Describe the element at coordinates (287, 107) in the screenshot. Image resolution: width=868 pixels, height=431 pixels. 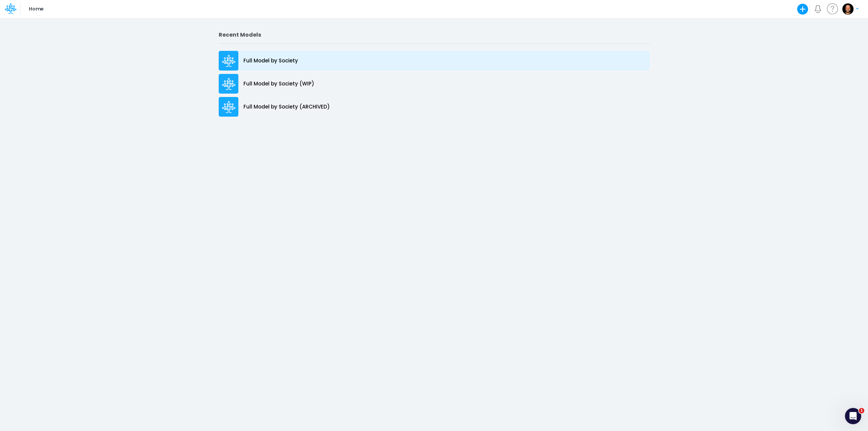
I see `p: Full Model by Society (ARCHIVED)` at that location.